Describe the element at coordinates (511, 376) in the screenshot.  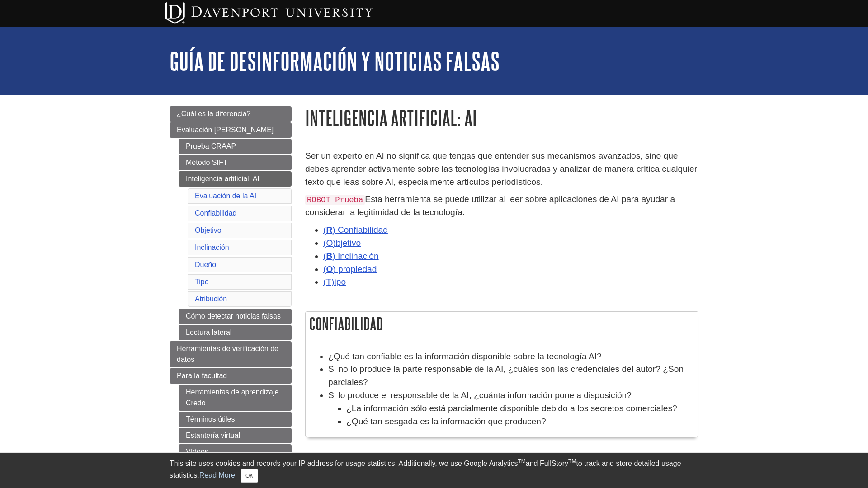
I see `li: Si no lo produce la parte responsable de la AI, ¿cuáles son las credenciales del autor? ¿Son parc...` at that location.